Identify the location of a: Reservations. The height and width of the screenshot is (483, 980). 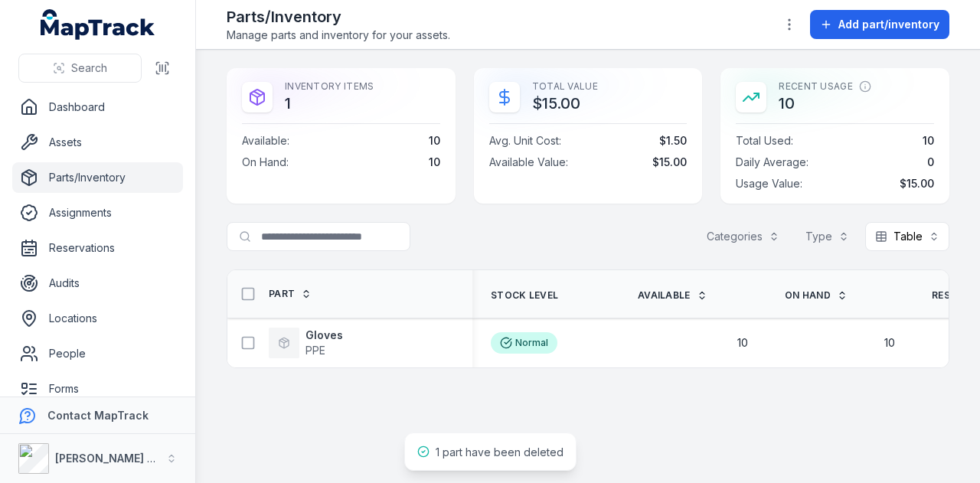
(97, 248).